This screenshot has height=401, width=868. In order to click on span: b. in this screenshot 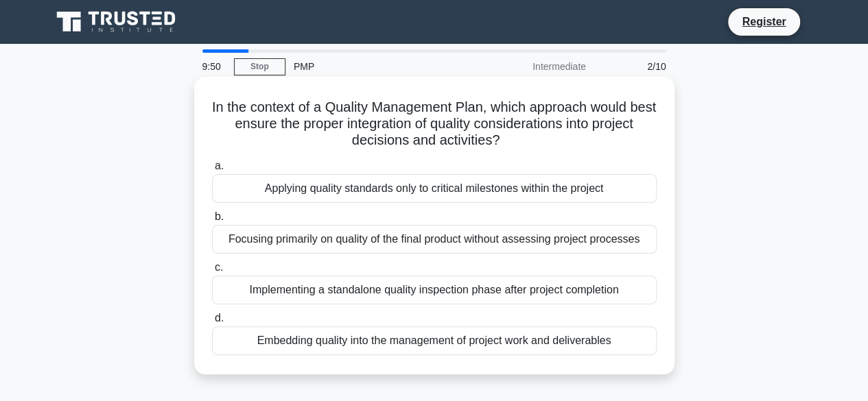, I will do `click(219, 216)`.